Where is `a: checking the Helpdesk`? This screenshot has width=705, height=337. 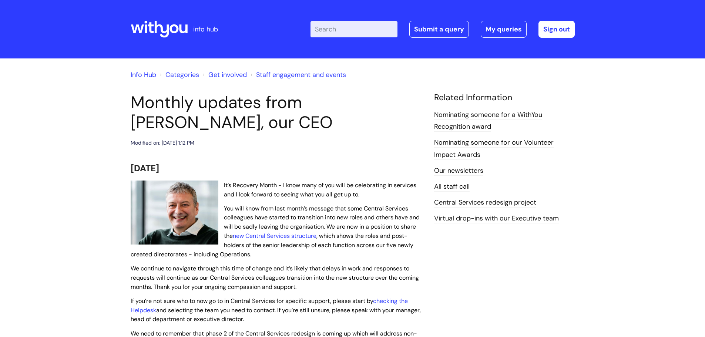
a: checking the Helpdesk is located at coordinates (269, 306).